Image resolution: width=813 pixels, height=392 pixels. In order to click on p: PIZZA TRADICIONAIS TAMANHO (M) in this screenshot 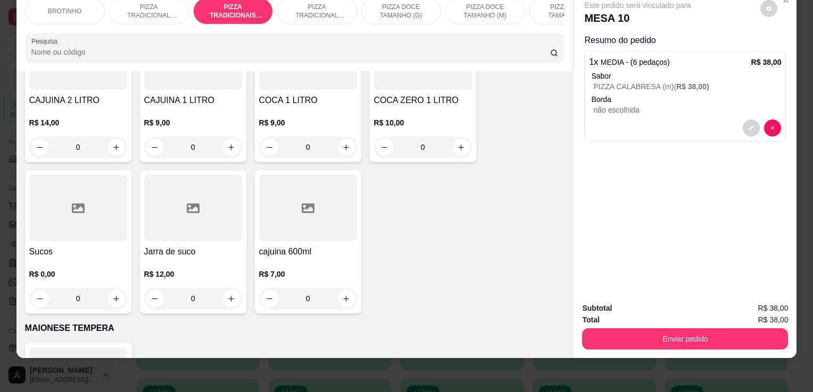, I will do `click(233, 11)`.